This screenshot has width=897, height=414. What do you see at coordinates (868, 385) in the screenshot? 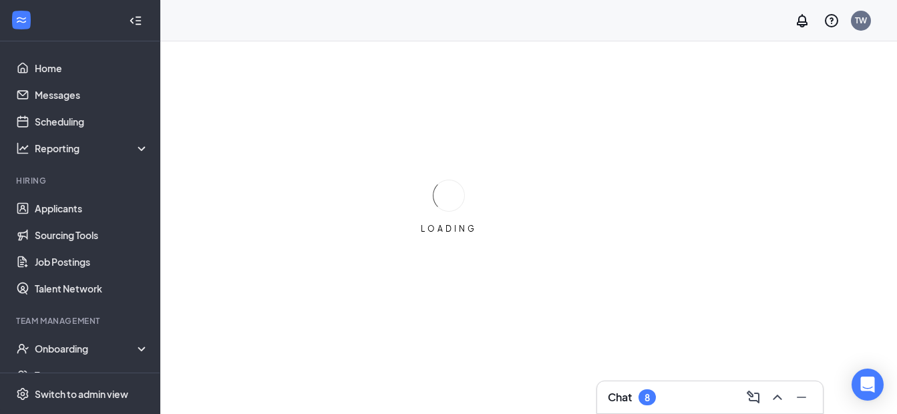
I see `div: Open Intercom Messenger` at bounding box center [868, 385].